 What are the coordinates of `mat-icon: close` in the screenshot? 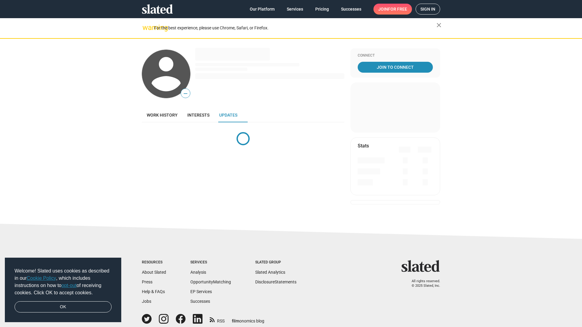 It's located at (439, 25).